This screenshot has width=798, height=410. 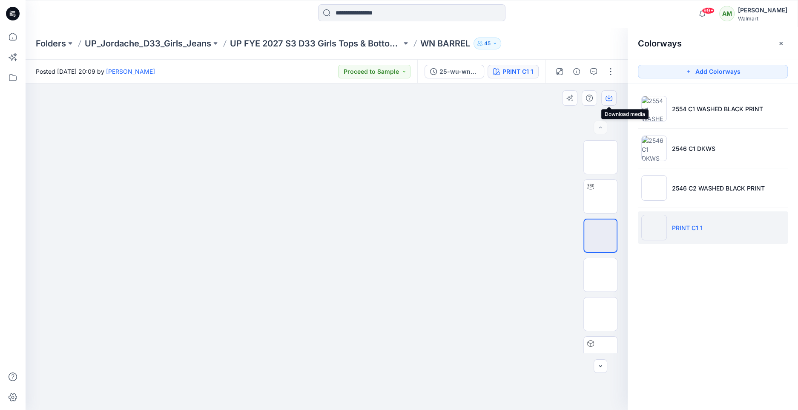 What do you see at coordinates (51, 43) in the screenshot?
I see `p: Folders` at bounding box center [51, 43].